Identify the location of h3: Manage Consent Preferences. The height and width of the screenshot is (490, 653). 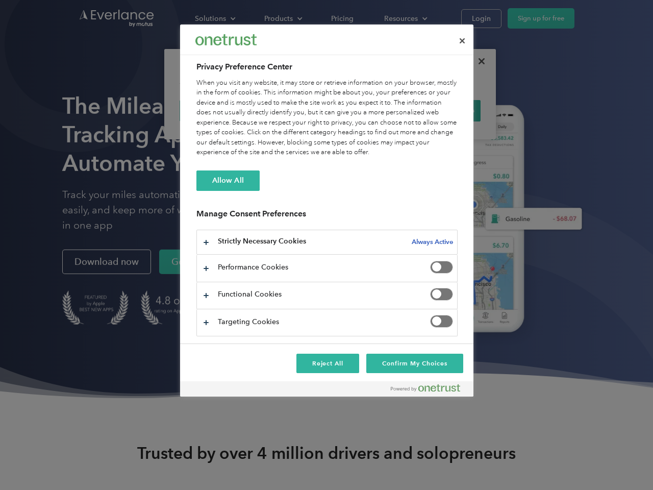
(327, 216).